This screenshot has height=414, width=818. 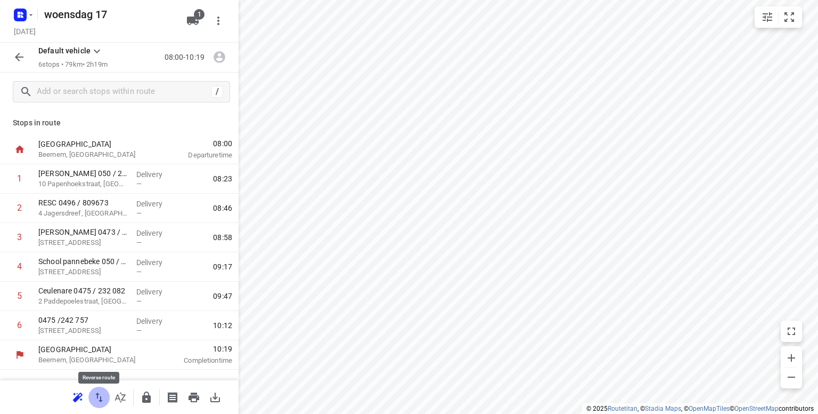 What do you see at coordinates (124, 92) in the screenshot?
I see `input: Add or search stops within route` at bounding box center [124, 92].